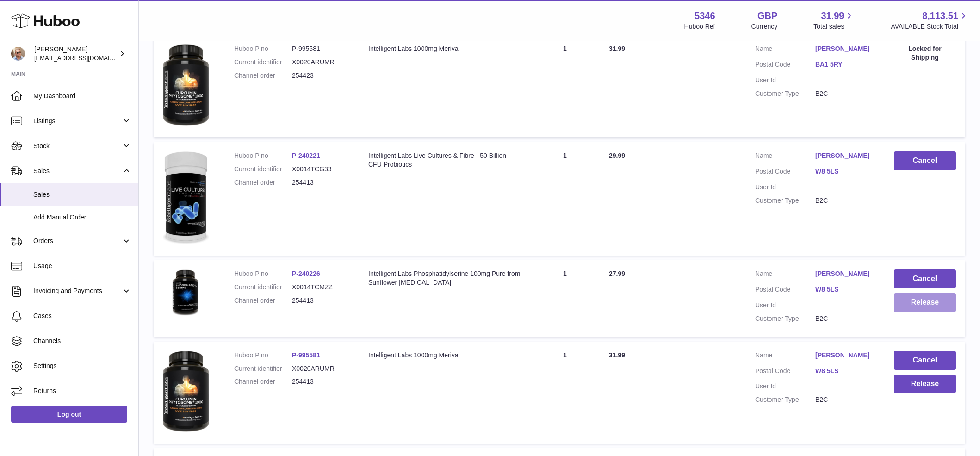  Describe the element at coordinates (321, 287) in the screenshot. I see `dd: X0014TCMZZ` at that location.